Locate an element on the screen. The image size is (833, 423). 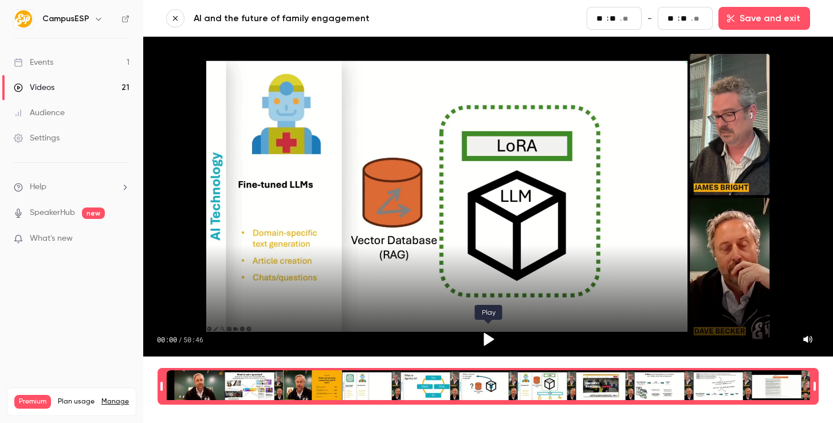
fieldset: 50:46.14 is located at coordinates (685, 18).